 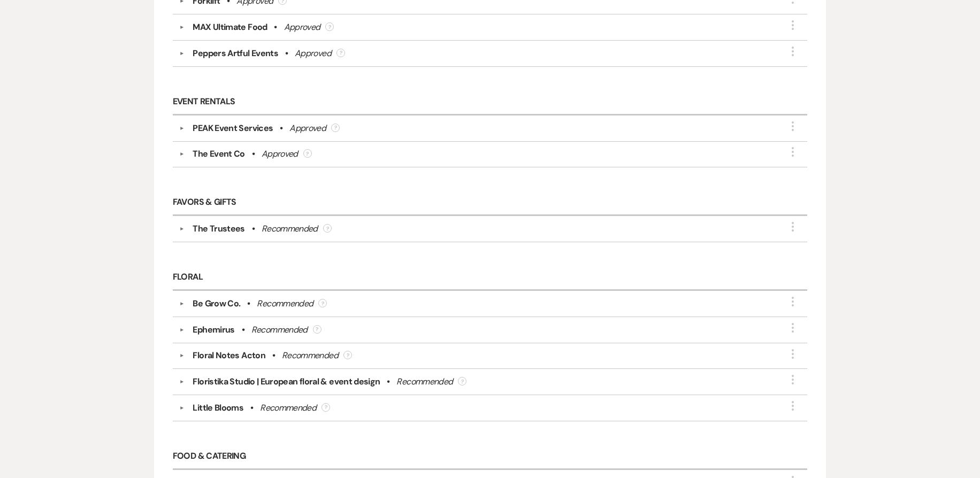 I want to click on div: Little Blooms, so click(x=218, y=408).